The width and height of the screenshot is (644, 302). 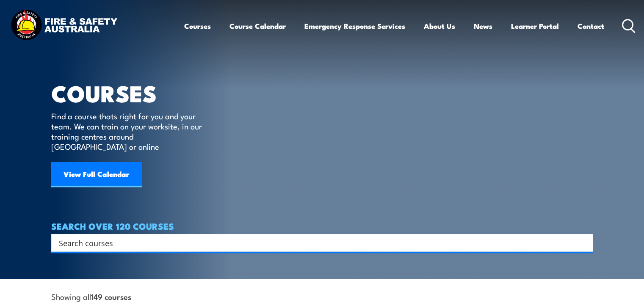 What do you see at coordinates (128, 131) in the screenshot?
I see `p: Find a course thats right for you and your team. We can train on your worksite, in our training c...` at bounding box center [128, 131].